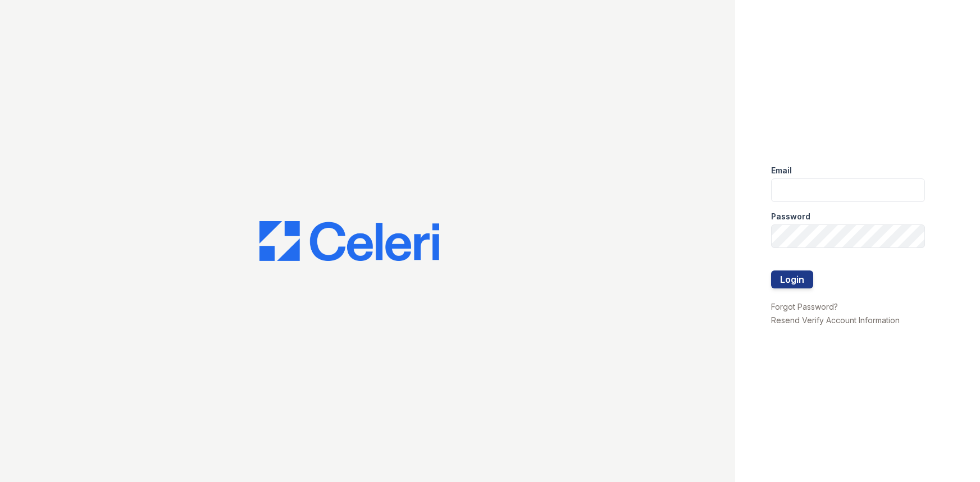 The height and width of the screenshot is (482, 980). What do you see at coordinates (792, 279) in the screenshot?
I see `button: Login` at bounding box center [792, 279].